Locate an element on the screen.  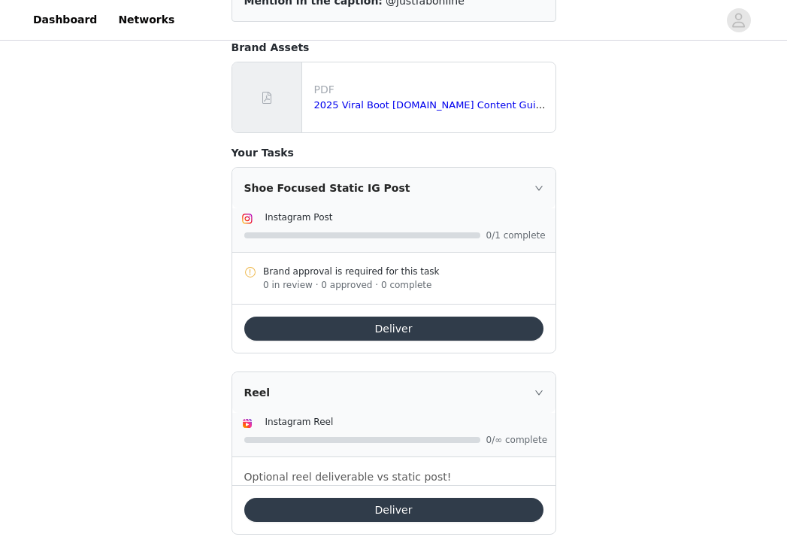
span: 0/1 complete is located at coordinates (516, 235).